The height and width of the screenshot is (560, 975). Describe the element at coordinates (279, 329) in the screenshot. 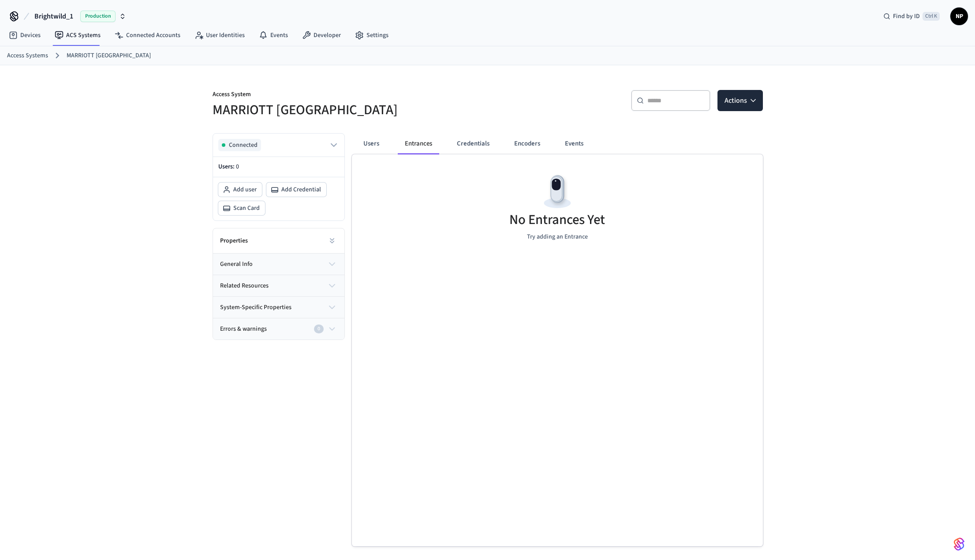

I see `button: Errors & warnings0` at that location.